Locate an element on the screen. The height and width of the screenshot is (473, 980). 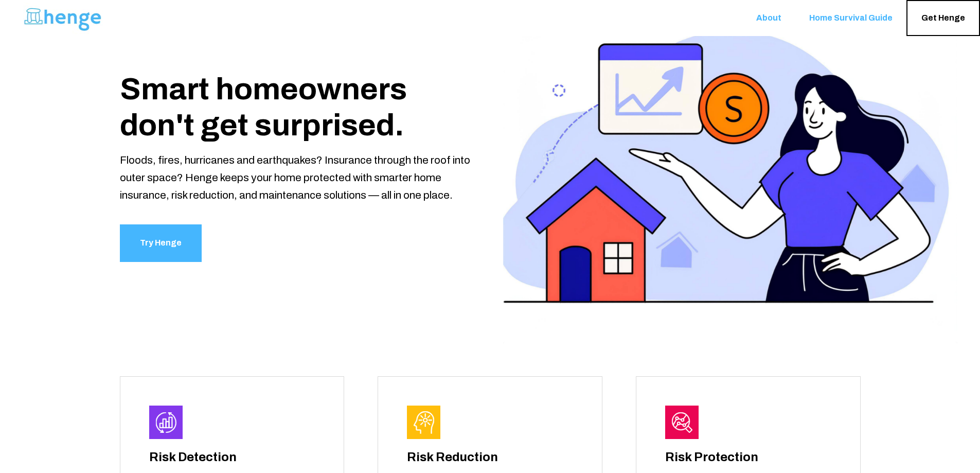
h3: Risk Reduction is located at coordinates (490, 458).